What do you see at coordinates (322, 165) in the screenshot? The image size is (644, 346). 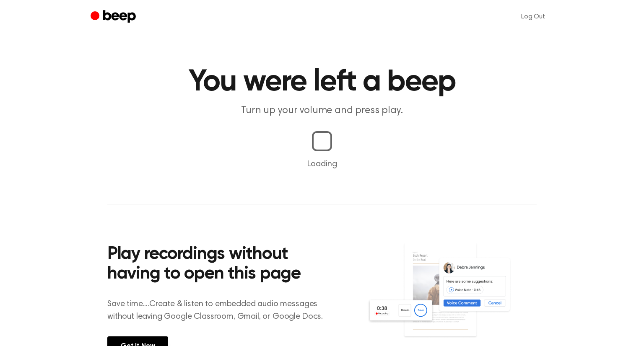 I see `p: Loading` at bounding box center [322, 165].